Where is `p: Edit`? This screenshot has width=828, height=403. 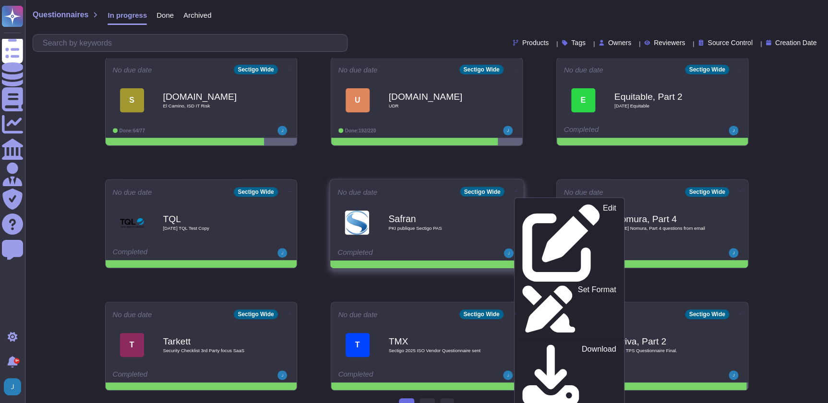 p: Edit is located at coordinates (609, 243).